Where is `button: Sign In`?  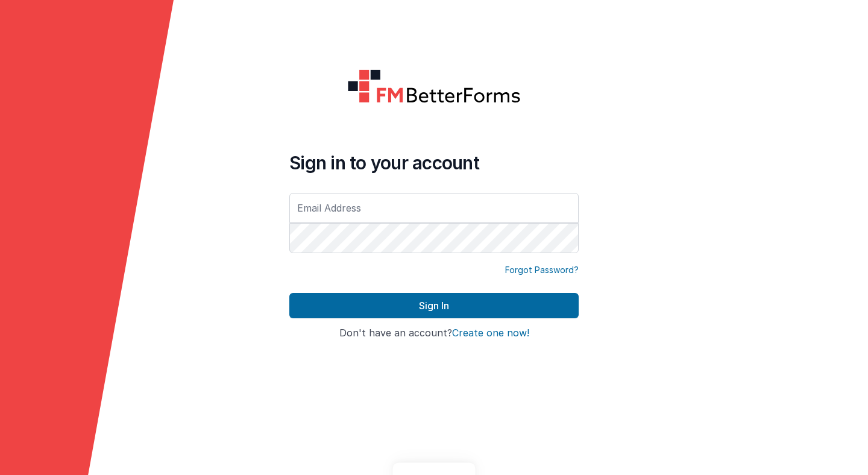
button: Sign In is located at coordinates (434, 306).